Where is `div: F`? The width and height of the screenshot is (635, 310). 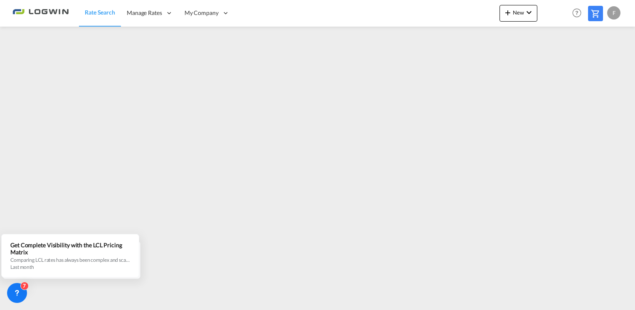
div: F is located at coordinates (613, 13).